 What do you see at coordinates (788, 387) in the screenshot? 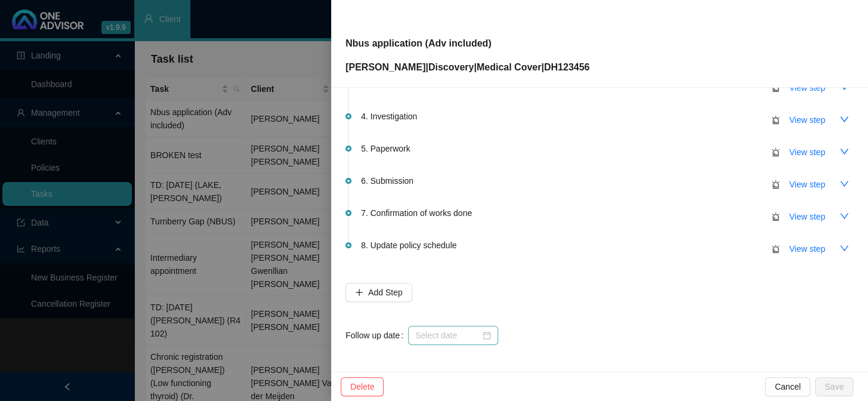
I see `span: Cancel` at bounding box center [788, 387].